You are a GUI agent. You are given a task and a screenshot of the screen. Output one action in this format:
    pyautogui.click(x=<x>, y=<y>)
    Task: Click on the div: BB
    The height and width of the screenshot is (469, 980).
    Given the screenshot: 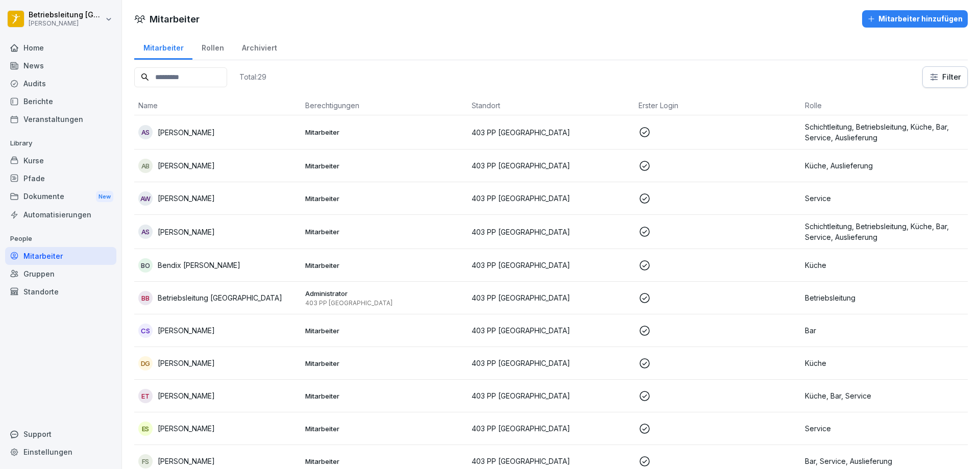 What is the action you would take?
    pyautogui.click(x=146, y=298)
    